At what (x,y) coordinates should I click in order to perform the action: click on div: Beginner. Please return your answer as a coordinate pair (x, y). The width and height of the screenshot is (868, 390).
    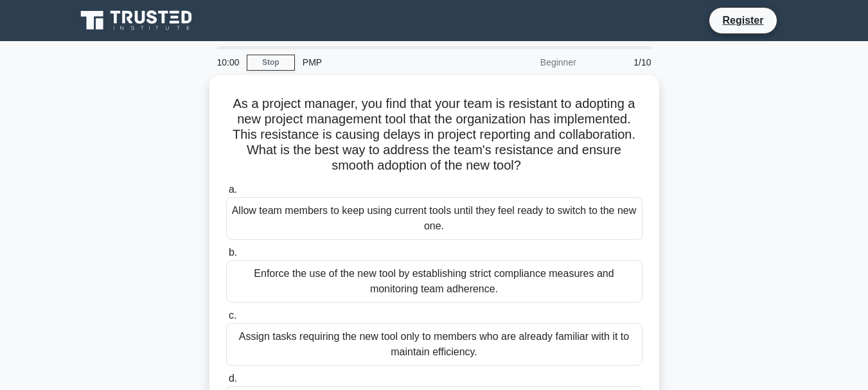
    Looking at the image, I should click on (527, 62).